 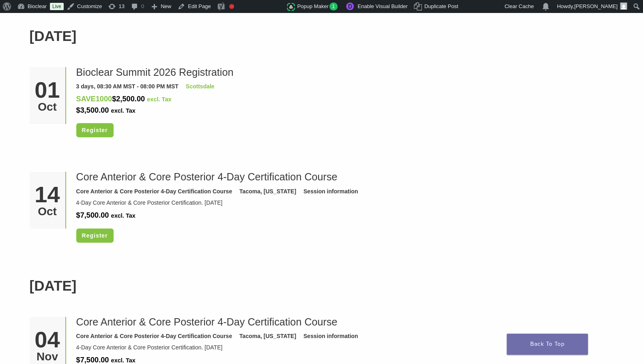 I want to click on span: $3,500.00, so click(x=92, y=110).